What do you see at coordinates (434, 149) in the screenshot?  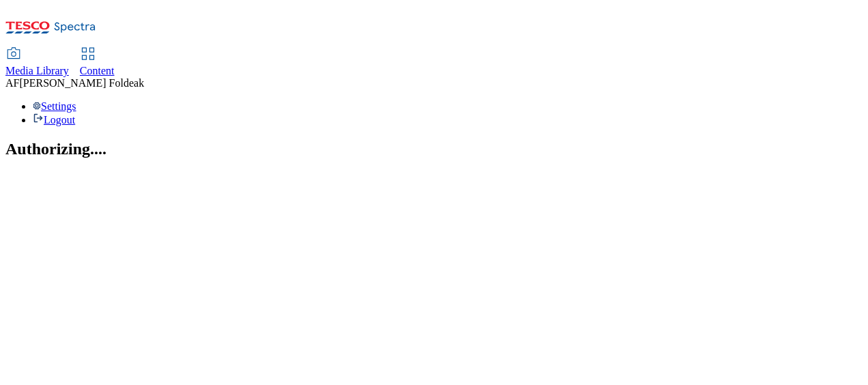 I see `h2: Authorizing....` at bounding box center [434, 149].